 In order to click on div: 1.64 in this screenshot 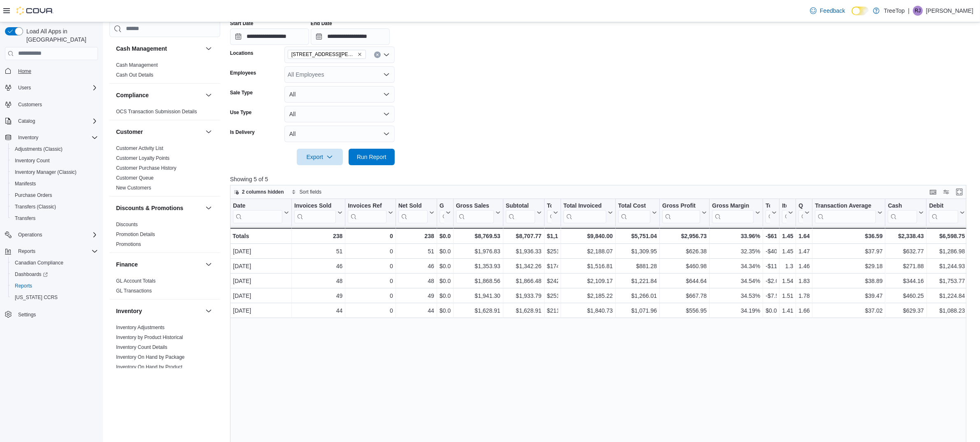, I will do `click(804, 236)`.